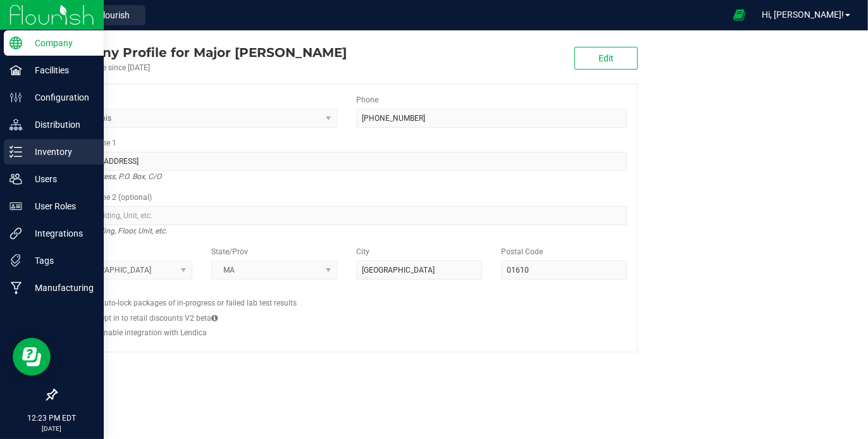 The image size is (868, 439). Describe the element at coordinates (346, 161) in the screenshot. I see `input: Address` at that location.